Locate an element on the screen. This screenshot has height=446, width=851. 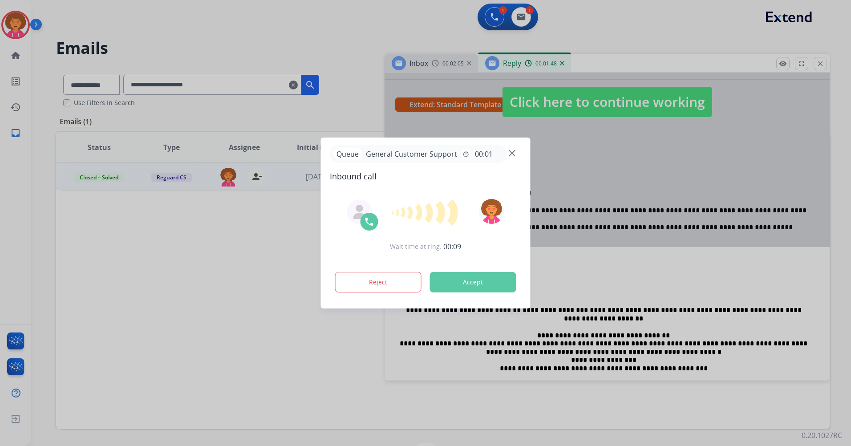
button: Reject is located at coordinates (378, 282).